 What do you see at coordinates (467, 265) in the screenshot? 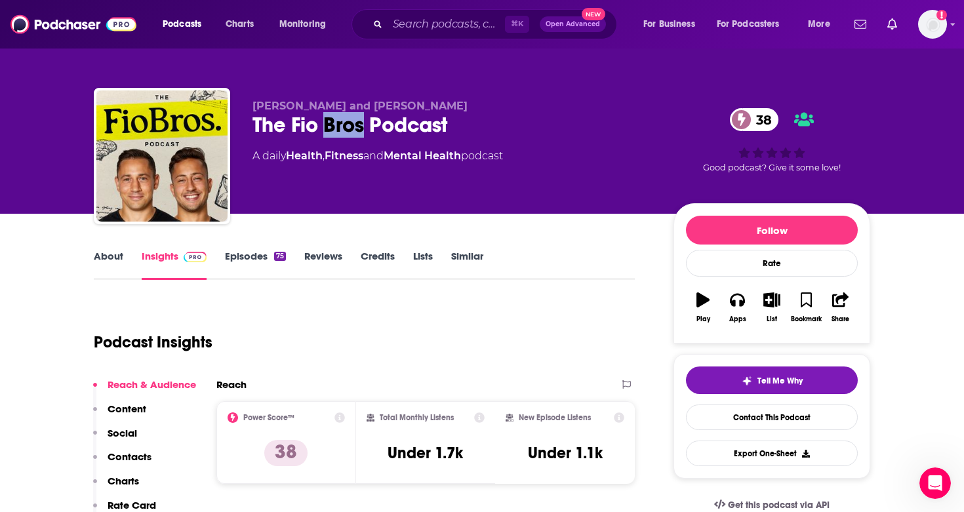
I see `a: Similar` at bounding box center [467, 265].